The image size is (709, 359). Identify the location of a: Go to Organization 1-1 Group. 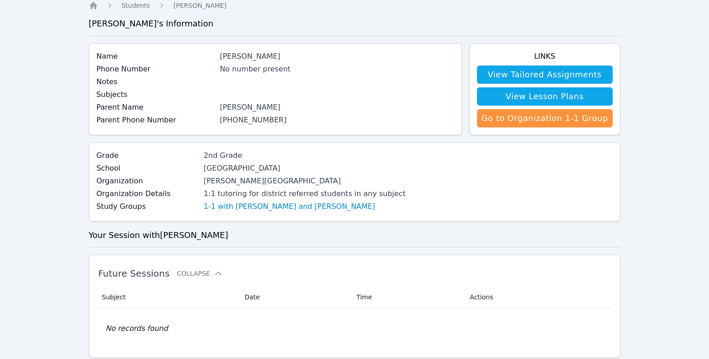
(545, 118).